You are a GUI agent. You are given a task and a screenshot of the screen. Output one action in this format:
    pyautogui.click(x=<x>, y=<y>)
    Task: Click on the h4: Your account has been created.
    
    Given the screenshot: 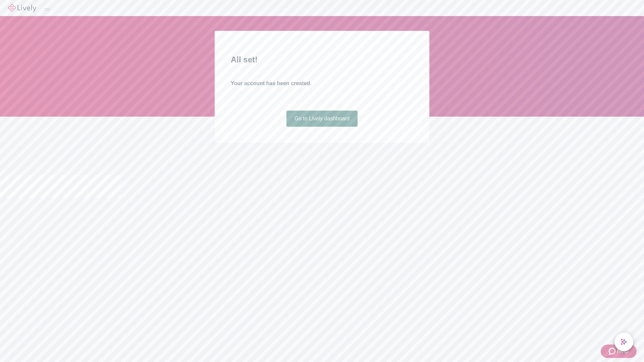 What is the action you would take?
    pyautogui.click(x=322, y=84)
    